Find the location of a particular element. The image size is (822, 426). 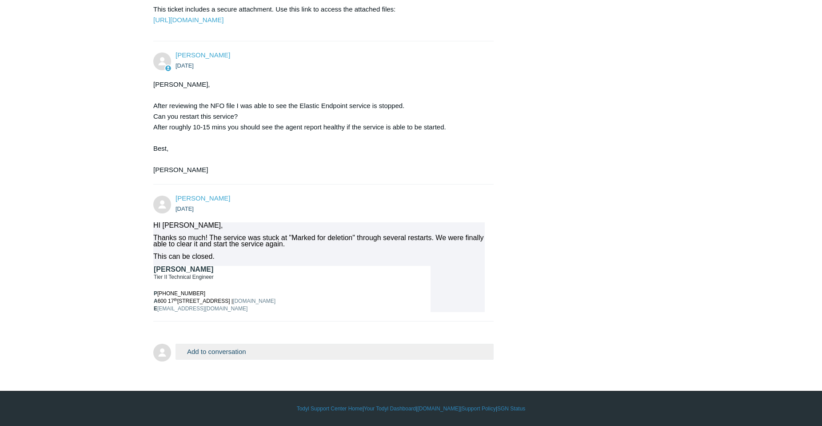

span: Tier II Technical Engineer is located at coordinates (184, 277).